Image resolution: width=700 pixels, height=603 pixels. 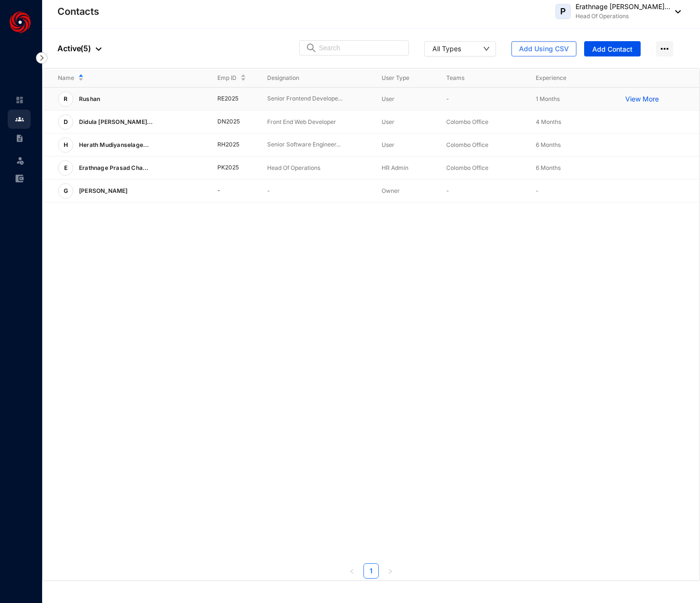 I want to click on p: Active ( 5 ), so click(x=79, y=48).